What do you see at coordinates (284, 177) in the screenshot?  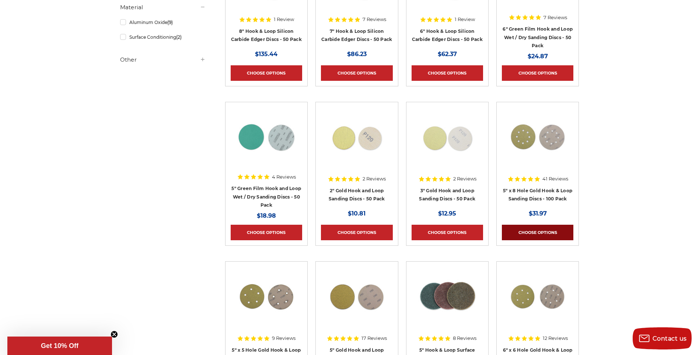 I see `span: 4 Reviews` at bounding box center [284, 177].